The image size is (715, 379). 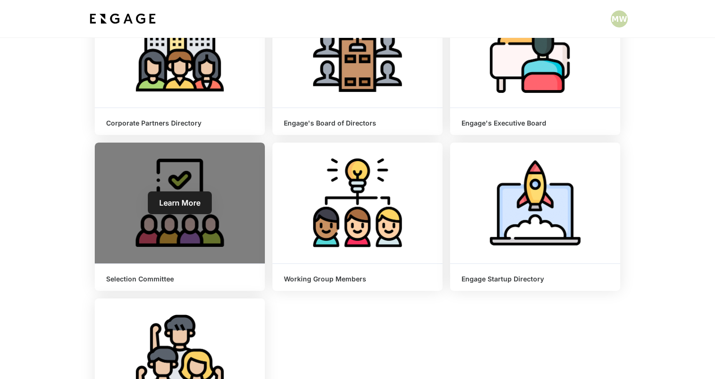 What do you see at coordinates (619, 19) in the screenshot?
I see `button: Open profile menu` at bounding box center [619, 19].